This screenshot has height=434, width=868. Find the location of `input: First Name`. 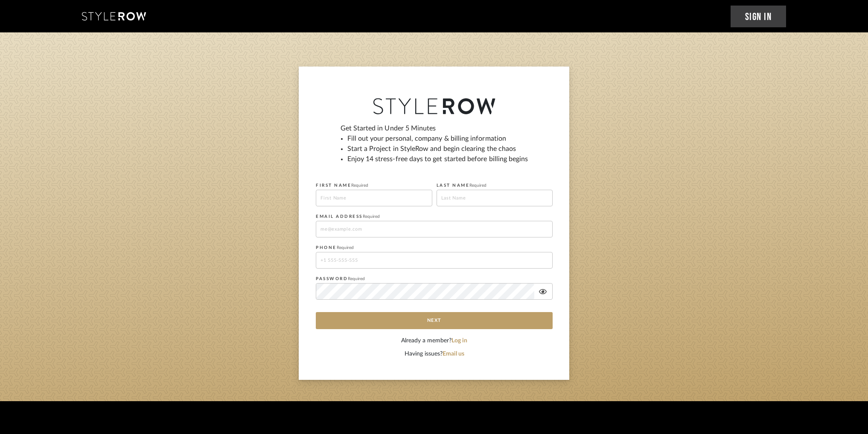

input: First Name is located at coordinates (374, 198).